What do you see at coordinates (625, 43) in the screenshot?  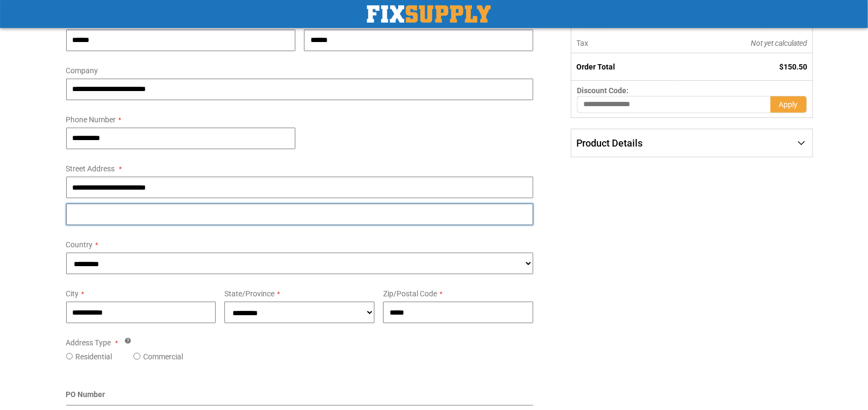 I see `th: Tax` at bounding box center [625, 43].